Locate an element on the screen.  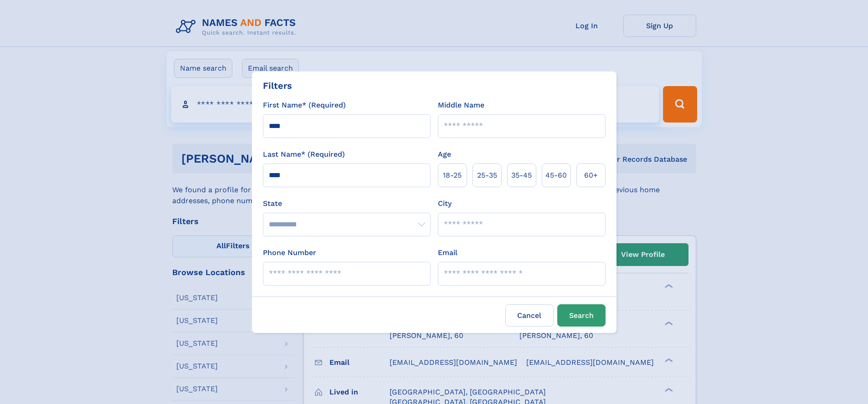
span: 35‑45 is located at coordinates (521, 176).